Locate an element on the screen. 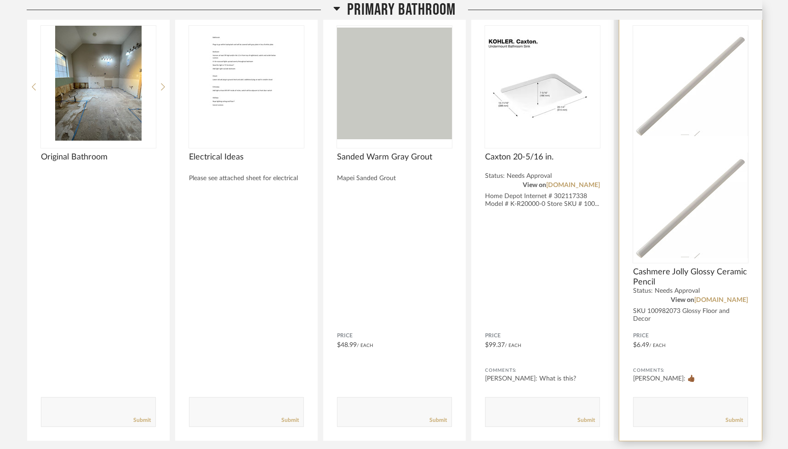 The width and height of the screenshot is (788, 449). div: Mapei Sanded Grout is located at coordinates (394, 178).